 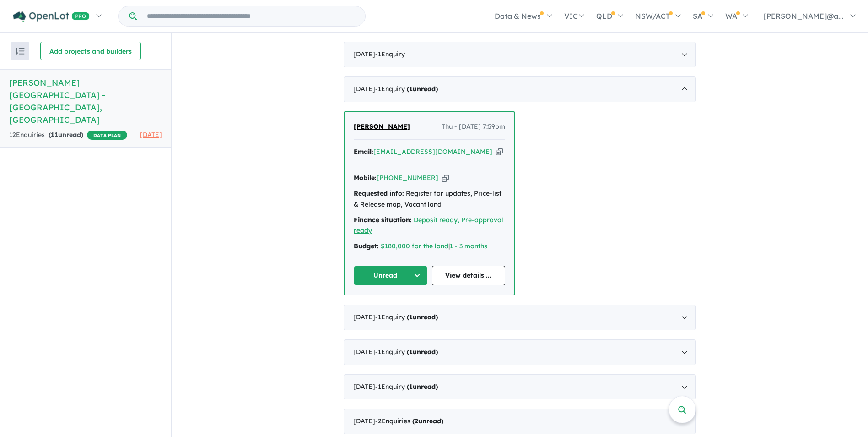 I want to click on strong: Budget:, so click(x=366, y=246).